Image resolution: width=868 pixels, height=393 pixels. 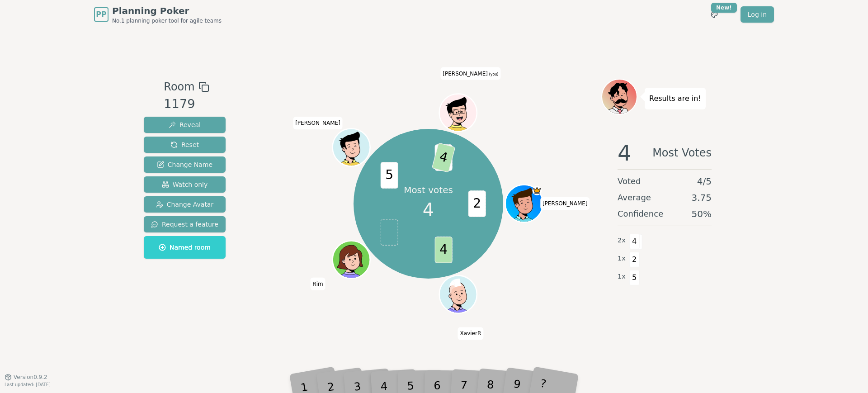 What do you see at coordinates (184, 125) in the screenshot?
I see `span: Reveal` at bounding box center [184, 125].